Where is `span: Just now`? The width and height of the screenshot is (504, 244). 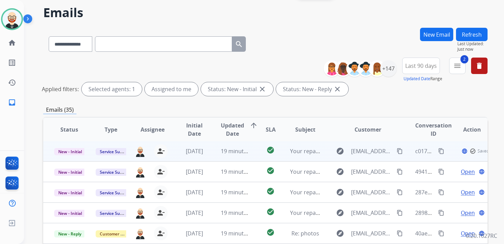 span: Just now is located at coordinates (473, 49).